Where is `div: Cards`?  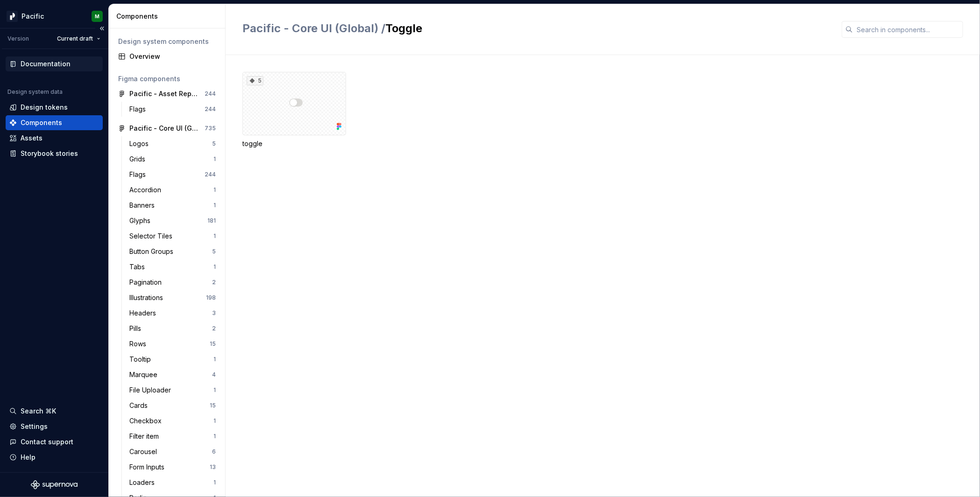
div: Cards is located at coordinates (140, 406).